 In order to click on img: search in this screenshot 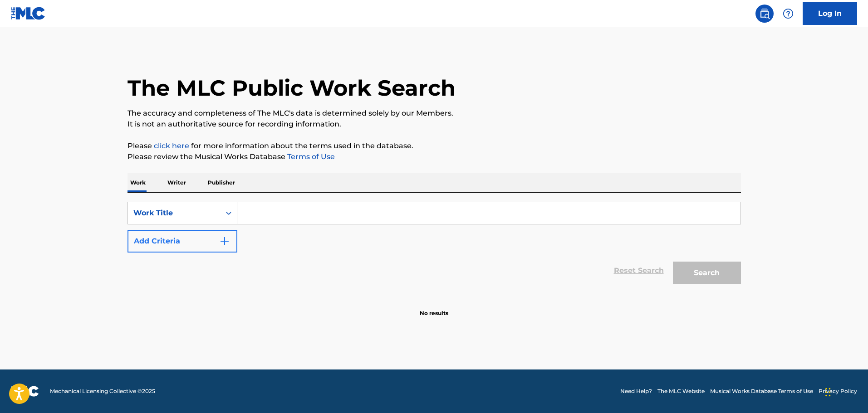, I will do `click(765, 14)`.